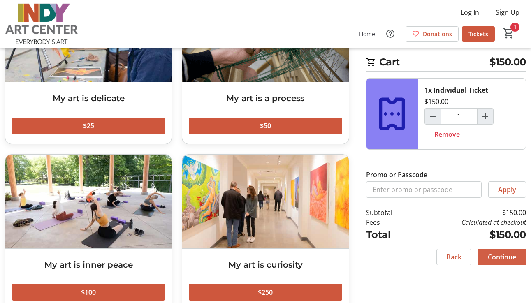 This screenshot has width=531, height=303. What do you see at coordinates (397, 175) in the screenshot?
I see `label: Promo or Passcode` at bounding box center [397, 175].